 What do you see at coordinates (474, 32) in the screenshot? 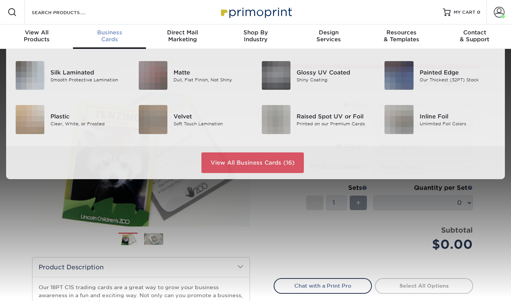
I see `span: Contact` at bounding box center [474, 32].